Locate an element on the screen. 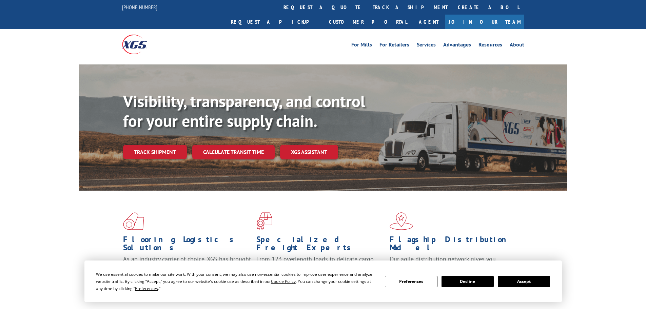 The width and height of the screenshot is (646, 309). a: For Mills is located at coordinates (361, 46).